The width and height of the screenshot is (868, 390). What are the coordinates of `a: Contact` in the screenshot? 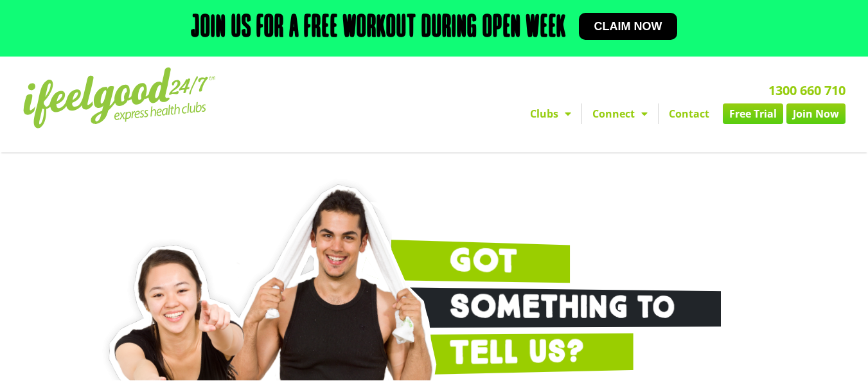 It's located at (689, 114).